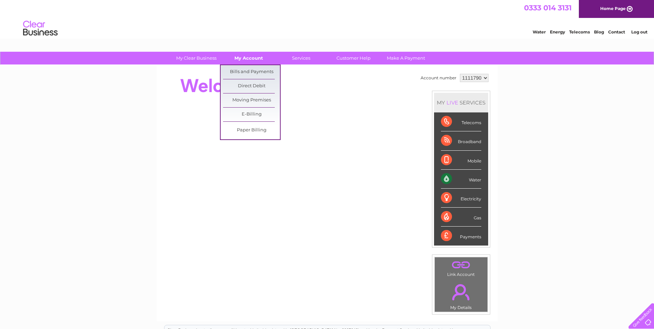 The height and width of the screenshot is (329, 654). What do you see at coordinates (461, 198) in the screenshot?
I see `div: Electricity` at bounding box center [461, 198].